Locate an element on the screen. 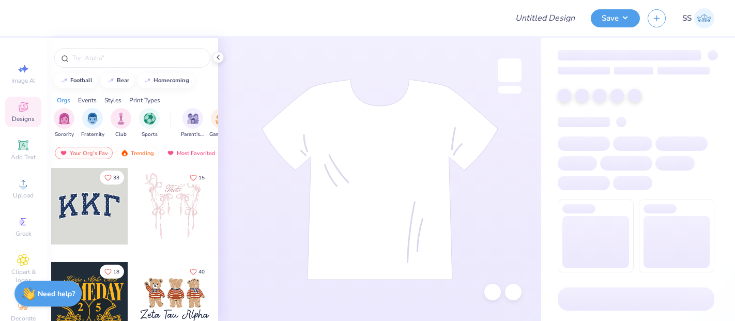 The image size is (735, 321). span: Sorority is located at coordinates (64, 134).